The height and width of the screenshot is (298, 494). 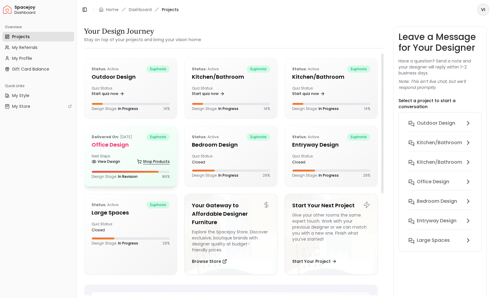 What do you see at coordinates (231, 145) in the screenshot?
I see `h5: Bedroom design` at bounding box center [231, 145].